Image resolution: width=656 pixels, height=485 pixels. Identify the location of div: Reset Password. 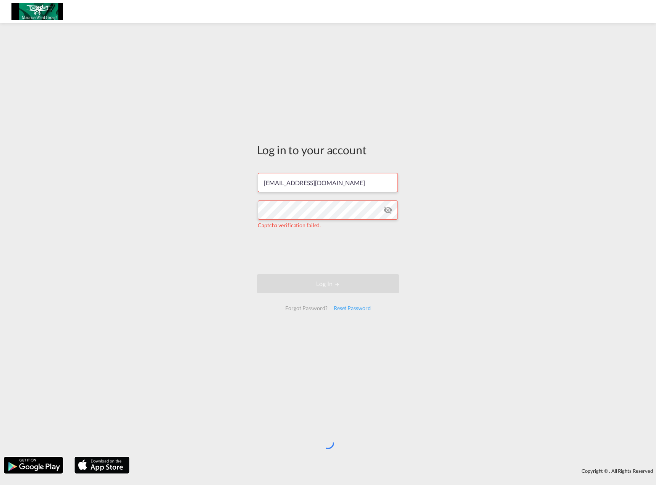
(352, 308).